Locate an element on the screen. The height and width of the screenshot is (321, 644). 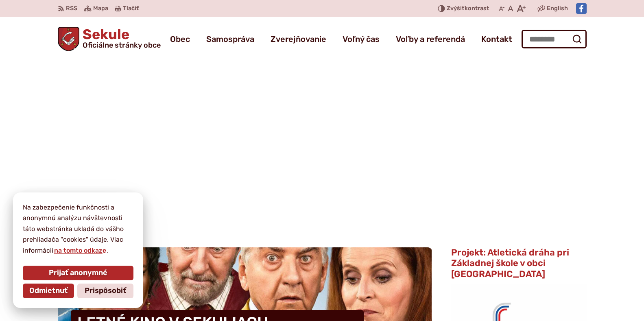
span: Kontakt is located at coordinates (497, 39).